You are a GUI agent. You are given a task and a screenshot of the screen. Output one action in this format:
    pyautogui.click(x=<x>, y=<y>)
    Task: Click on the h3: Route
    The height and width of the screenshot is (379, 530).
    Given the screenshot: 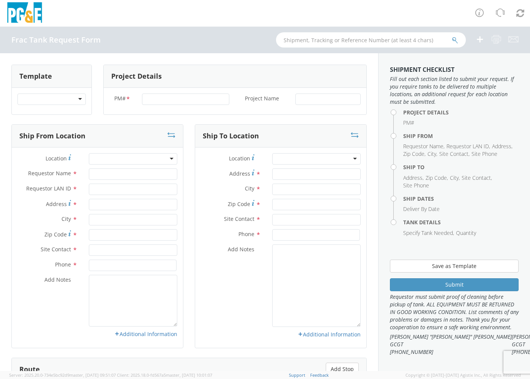 What is the action you would take?
    pyautogui.click(x=30, y=369)
    